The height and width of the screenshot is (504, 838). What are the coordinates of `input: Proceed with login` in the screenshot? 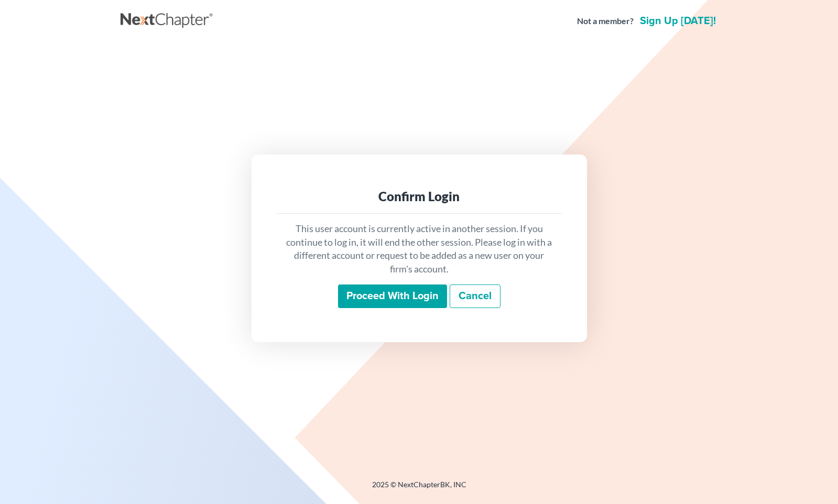 It's located at (393, 296).